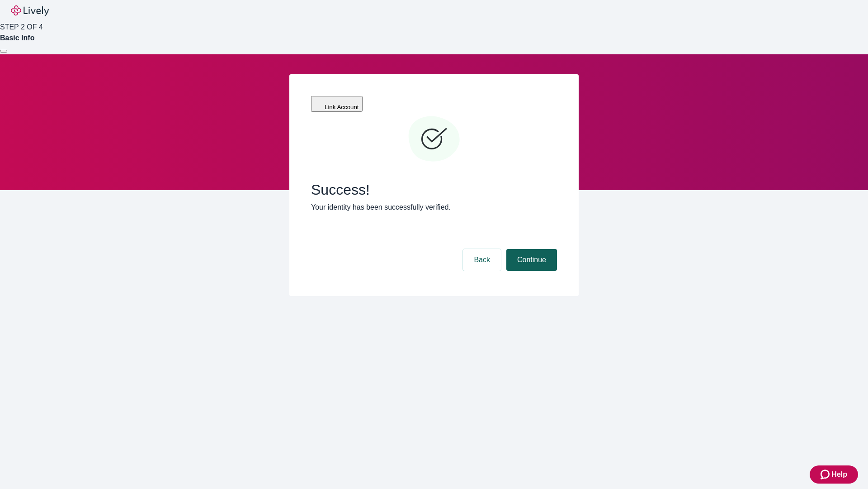 This screenshot has width=868, height=489. I want to click on button: Back, so click(482, 260).